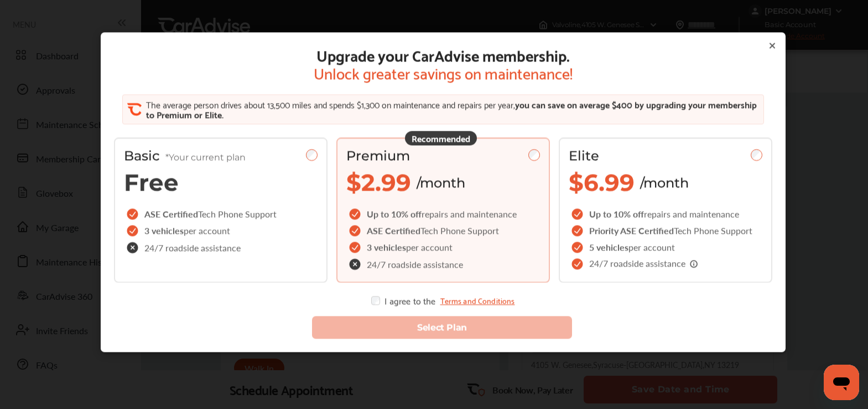  What do you see at coordinates (602, 182) in the screenshot?
I see `span: $6.99` at bounding box center [602, 182].